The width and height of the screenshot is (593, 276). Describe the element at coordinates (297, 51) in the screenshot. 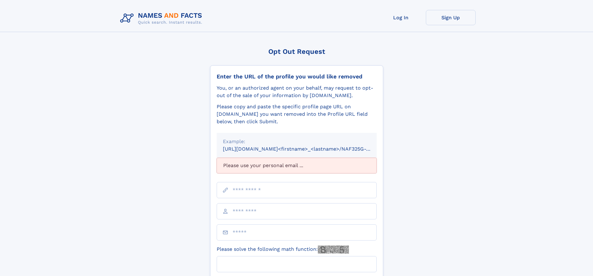

I see `div: Opt Out Request` at that location.